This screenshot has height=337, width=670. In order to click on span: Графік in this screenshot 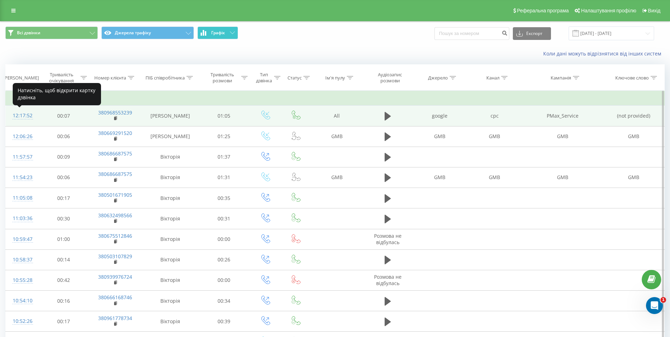, I will do `click(218, 33)`.